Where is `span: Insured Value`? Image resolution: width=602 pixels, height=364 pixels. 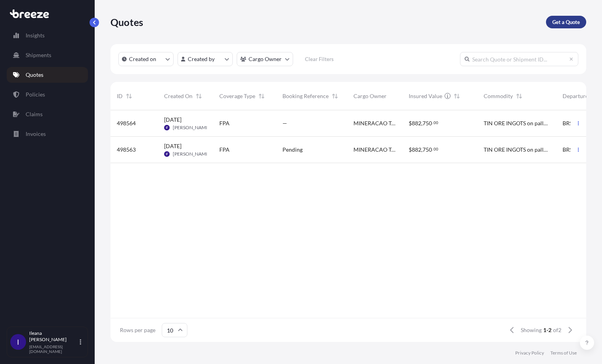
span: Insured Value is located at coordinates (425, 96).